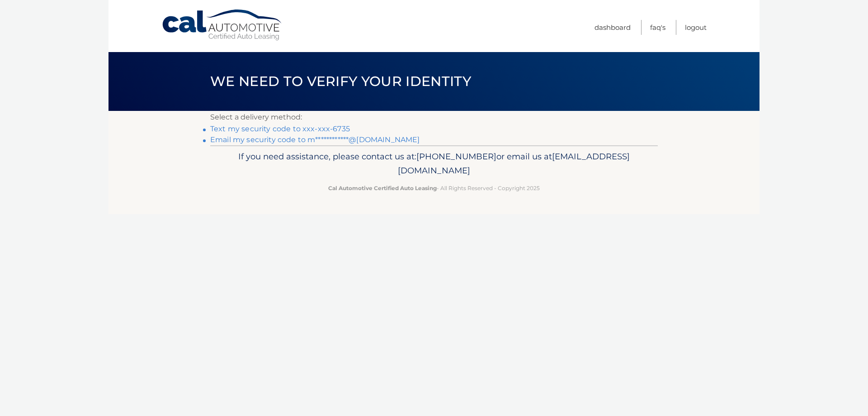  Describe the element at coordinates (222, 25) in the screenshot. I see `a: Cal Automotive` at that location.